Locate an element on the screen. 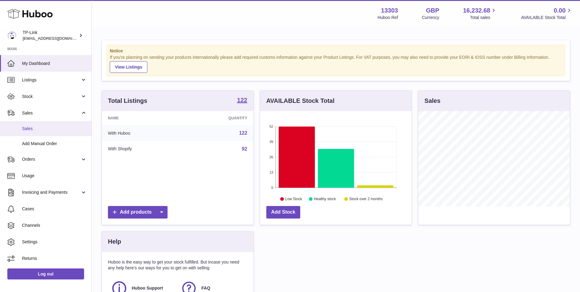 This screenshot has width=580, height=292. a: Log out is located at coordinates (46, 274).